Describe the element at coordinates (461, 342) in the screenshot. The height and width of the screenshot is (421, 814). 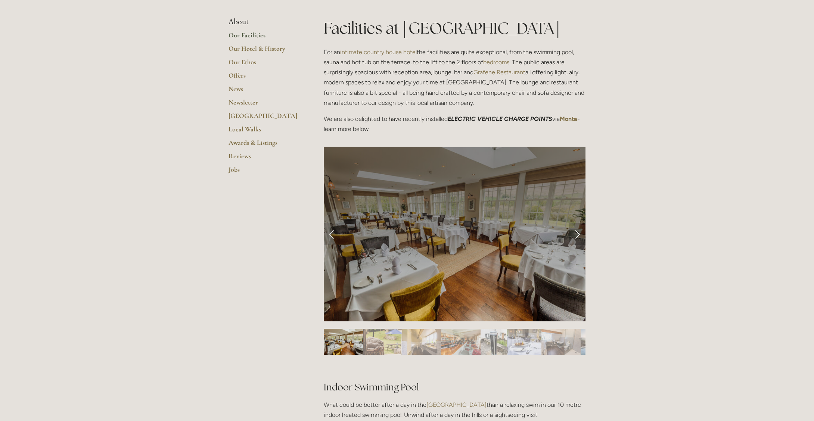
I see `img: Slide 4` at that location.